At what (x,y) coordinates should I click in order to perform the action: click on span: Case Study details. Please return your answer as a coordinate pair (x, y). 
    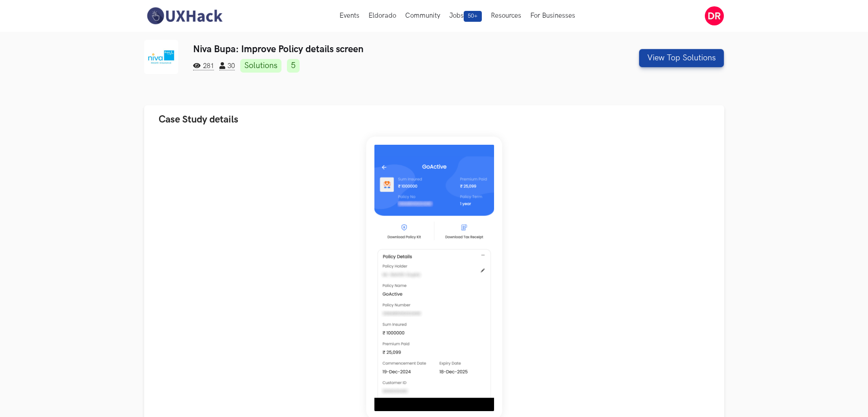
    Looking at the image, I should click on (198, 120).